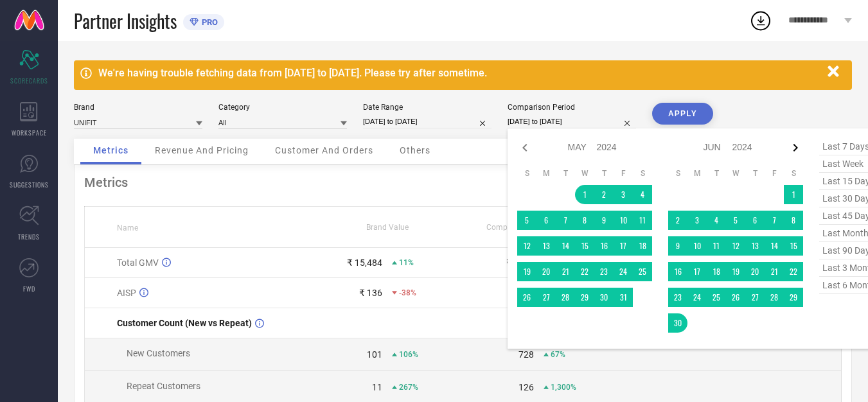 The image size is (868, 402). I want to click on div: 11, so click(377, 387).